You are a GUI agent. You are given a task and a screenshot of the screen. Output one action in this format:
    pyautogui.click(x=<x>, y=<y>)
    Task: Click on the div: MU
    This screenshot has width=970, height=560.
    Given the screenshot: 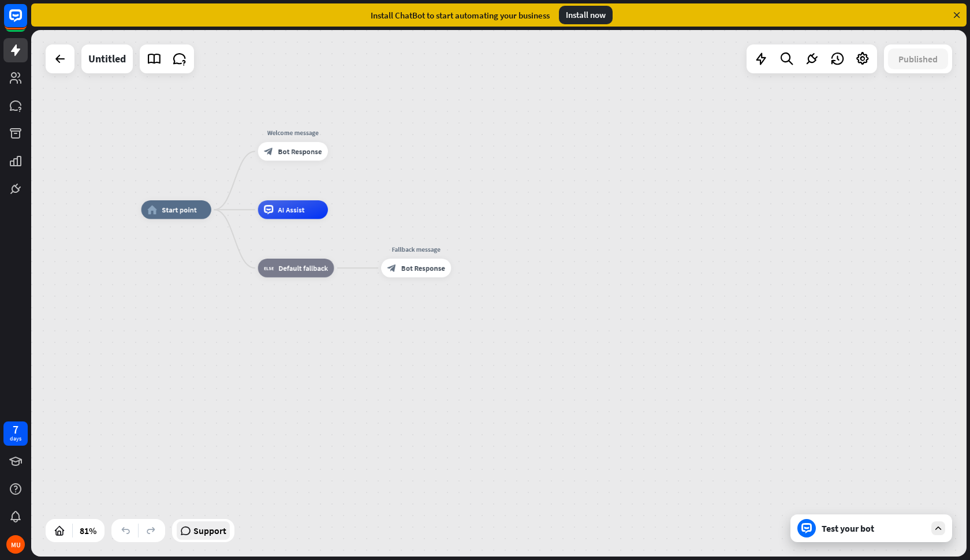 What is the action you would take?
    pyautogui.click(x=15, y=545)
    